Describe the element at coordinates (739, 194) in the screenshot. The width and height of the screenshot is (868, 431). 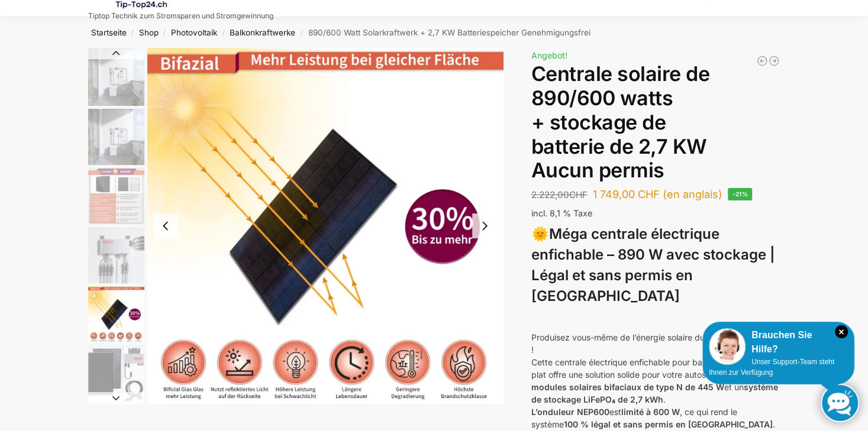
I see `span: -21%` at that location.